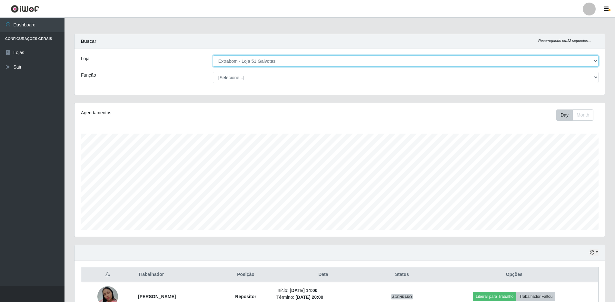 The image size is (615, 302). What do you see at coordinates (323, 291) in the screenshot?
I see `li: Início:` at bounding box center [323, 291].